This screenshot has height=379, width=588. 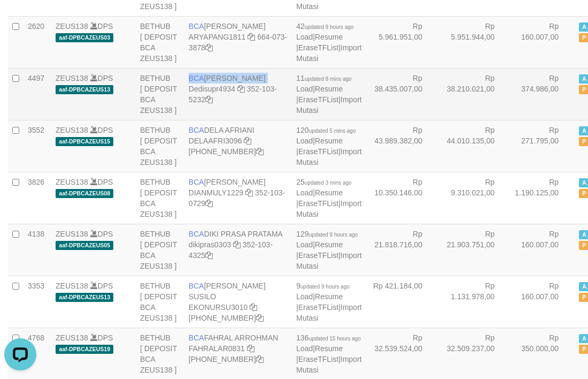 What do you see at coordinates (334, 338) in the screenshot?
I see `span: updated 15 hours ago` at bounding box center [334, 338].